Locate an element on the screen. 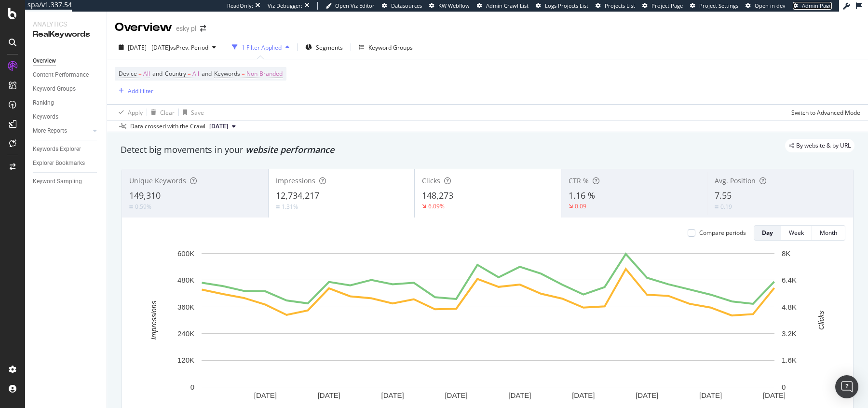  span: Logs Projects List is located at coordinates (567, 5).